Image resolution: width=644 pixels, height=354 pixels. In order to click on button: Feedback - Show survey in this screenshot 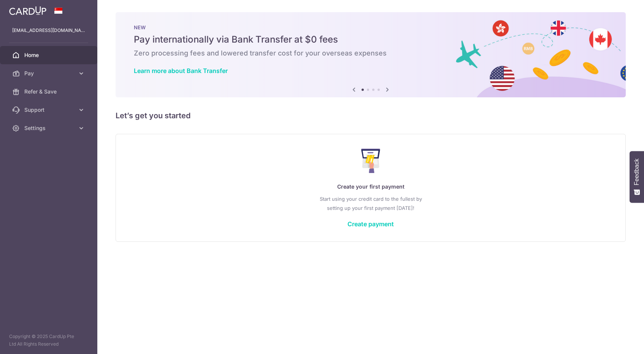, I will do `click(637, 177)`.